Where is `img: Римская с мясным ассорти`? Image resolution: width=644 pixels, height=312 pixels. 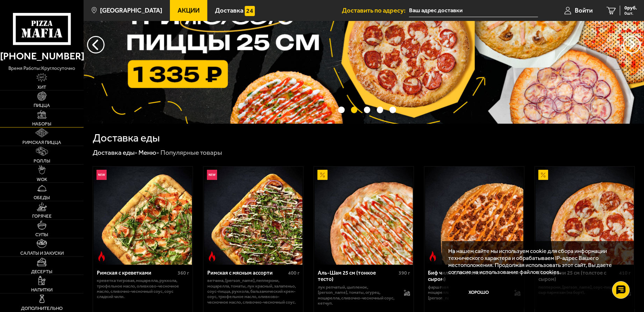
img: Римская с мясным ассорти is located at coordinates (253, 215).